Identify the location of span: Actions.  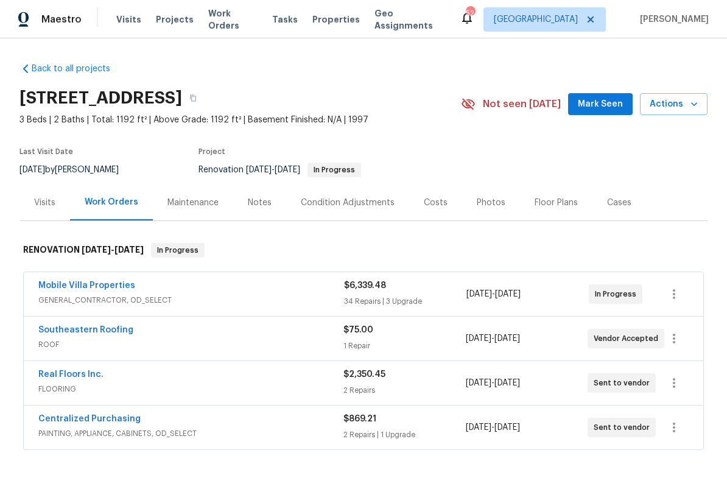
(674, 104).